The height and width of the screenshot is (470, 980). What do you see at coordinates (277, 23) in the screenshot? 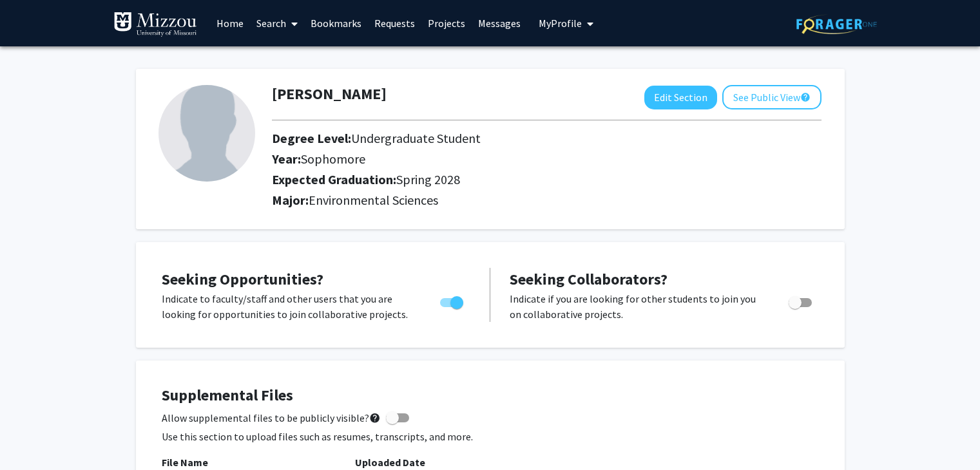
I see `a: Search` at bounding box center [277, 23].